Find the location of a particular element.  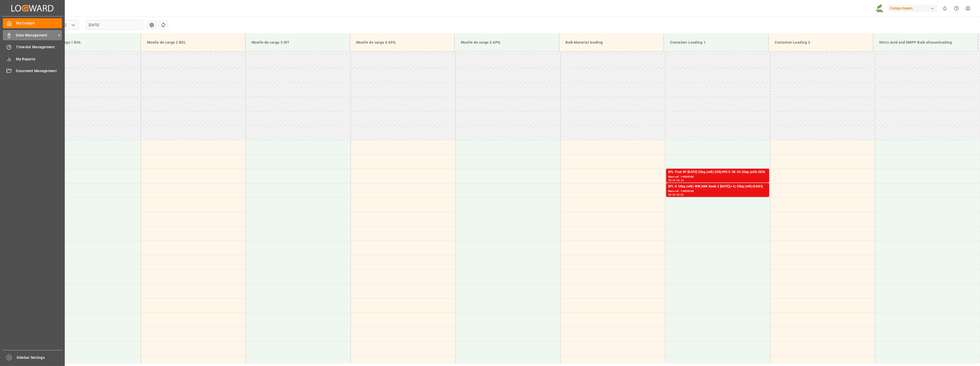

div: Muelle de carga 5 APQ is located at coordinates (507, 42).